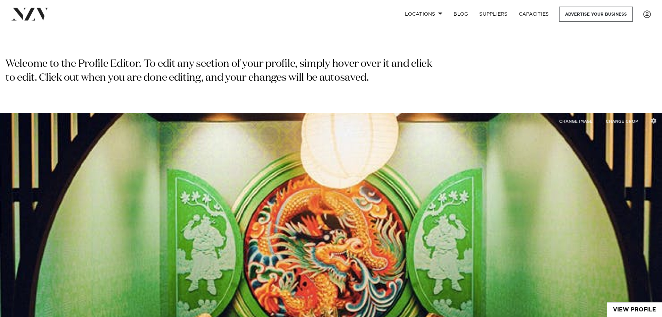 The height and width of the screenshot is (317, 662). Describe the element at coordinates (622, 121) in the screenshot. I see `button: CHANGE CROP` at that location.